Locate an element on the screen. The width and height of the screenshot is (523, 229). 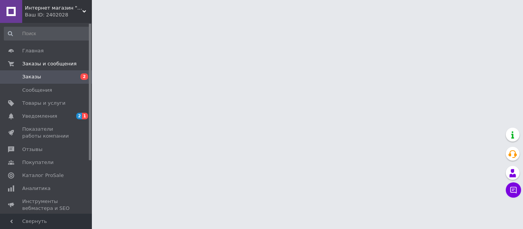
span: Показатели работы компании is located at coordinates (46, 133).